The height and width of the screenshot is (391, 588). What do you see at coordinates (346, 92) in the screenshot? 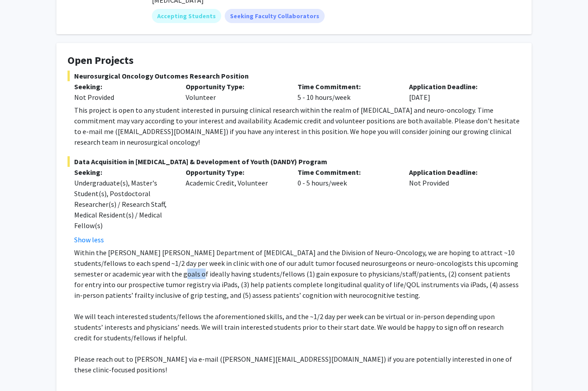
I see `div: 5 - 10 hours/week` at bounding box center [346, 92].